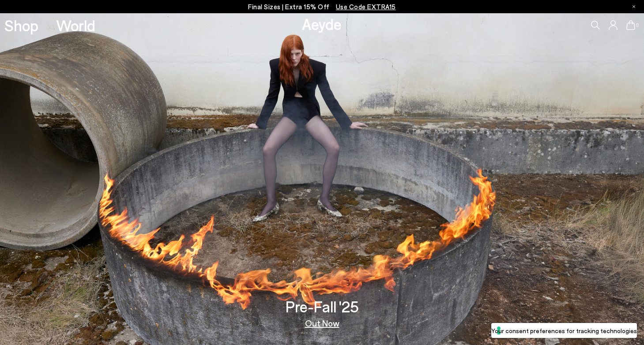  Describe the element at coordinates (637, 25) in the screenshot. I see `span: 0` at that location.